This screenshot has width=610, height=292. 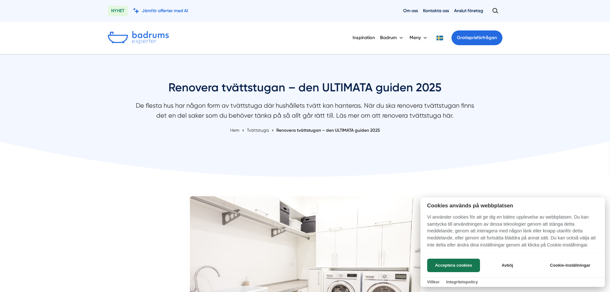 I want to click on a: Villkor, so click(x=433, y=282).